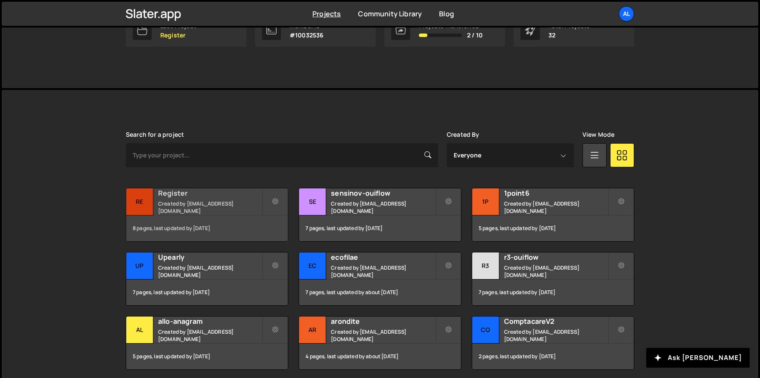 The width and height of the screenshot is (760, 378). What do you see at coordinates (282, 155) in the screenshot?
I see `input: Type your project...` at bounding box center [282, 155].